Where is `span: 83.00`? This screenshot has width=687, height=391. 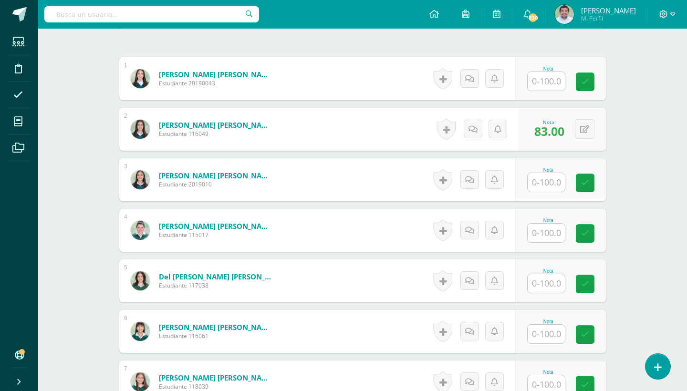 span: 83.00 is located at coordinates (549, 131).